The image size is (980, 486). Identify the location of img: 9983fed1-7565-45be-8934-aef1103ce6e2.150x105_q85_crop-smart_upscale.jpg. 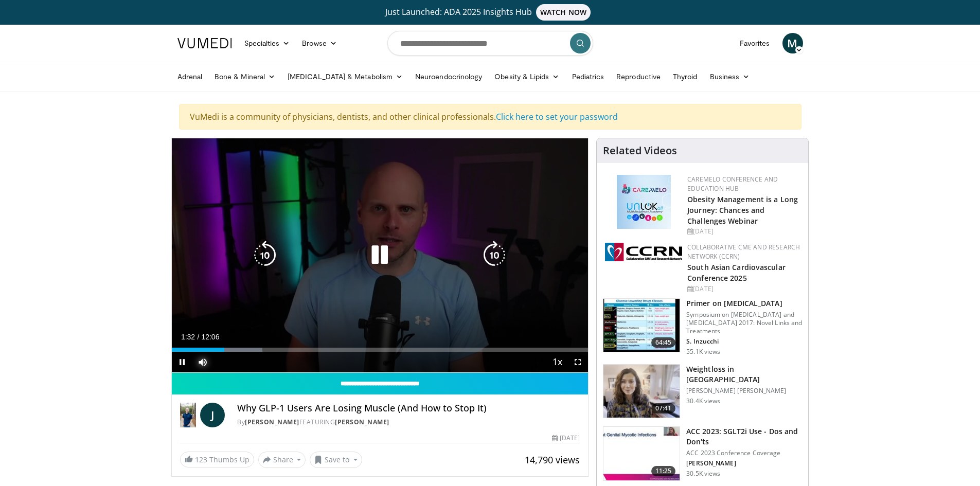
(642, 392).